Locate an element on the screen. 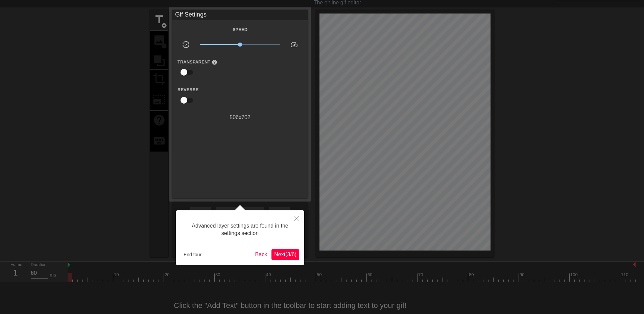 This screenshot has height=314, width=644. div: 60 is located at coordinates (371, 275).